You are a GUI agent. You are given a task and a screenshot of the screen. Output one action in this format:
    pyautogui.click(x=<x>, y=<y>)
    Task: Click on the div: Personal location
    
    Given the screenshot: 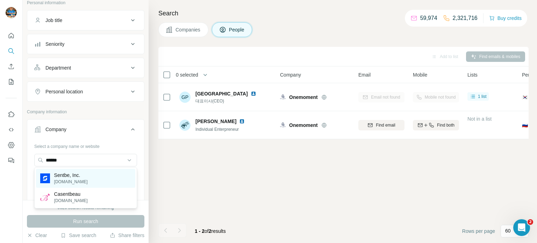 What is the action you would take?
    pyautogui.click(x=64, y=92)
    